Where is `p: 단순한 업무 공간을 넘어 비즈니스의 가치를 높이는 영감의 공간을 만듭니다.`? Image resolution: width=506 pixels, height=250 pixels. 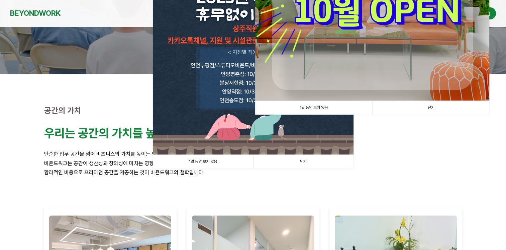
p: 단순한 업무 공간을 넘어 비즈니스의 가치를 높이는 영감의 공간을 만듭니다. is located at coordinates (253, 154).